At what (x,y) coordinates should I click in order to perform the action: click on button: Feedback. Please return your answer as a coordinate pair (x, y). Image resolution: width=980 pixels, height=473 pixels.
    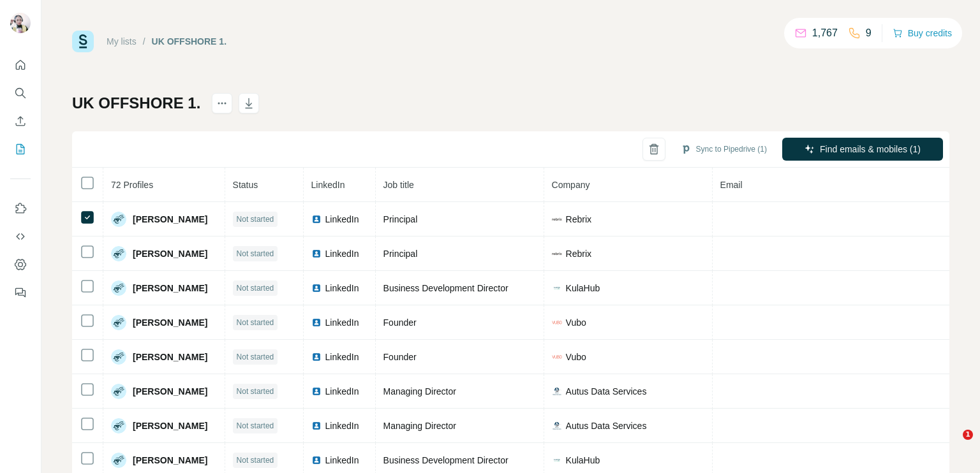
    Looking at the image, I should click on (21, 292).